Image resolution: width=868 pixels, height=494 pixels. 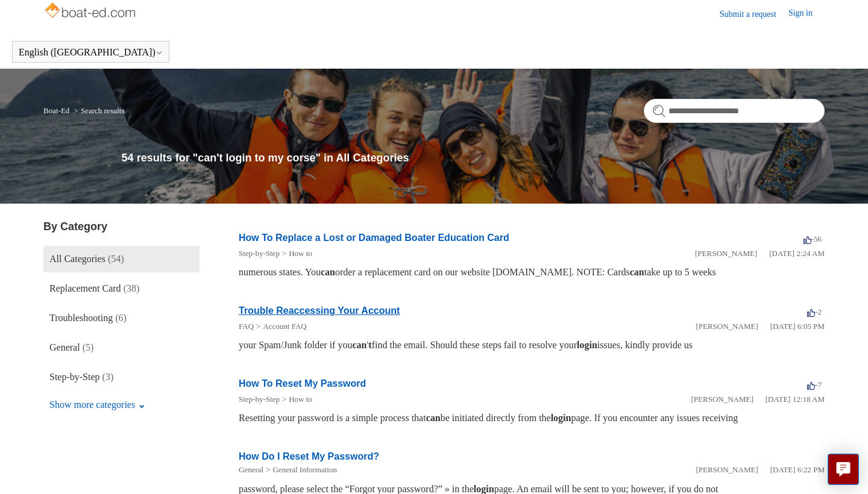 What do you see at coordinates (75, 377) in the screenshot?
I see `span: Step-by-Step` at bounding box center [75, 377].